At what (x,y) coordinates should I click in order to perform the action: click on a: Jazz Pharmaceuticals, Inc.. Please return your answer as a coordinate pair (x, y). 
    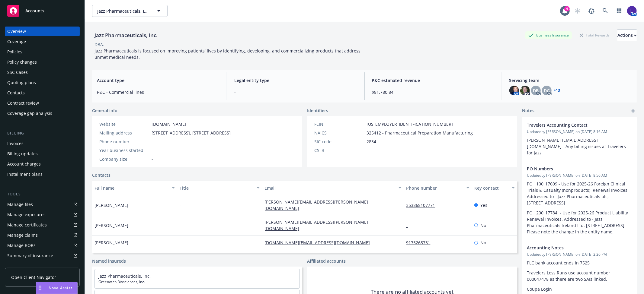
    Looking at the image, I should click on (124, 276).